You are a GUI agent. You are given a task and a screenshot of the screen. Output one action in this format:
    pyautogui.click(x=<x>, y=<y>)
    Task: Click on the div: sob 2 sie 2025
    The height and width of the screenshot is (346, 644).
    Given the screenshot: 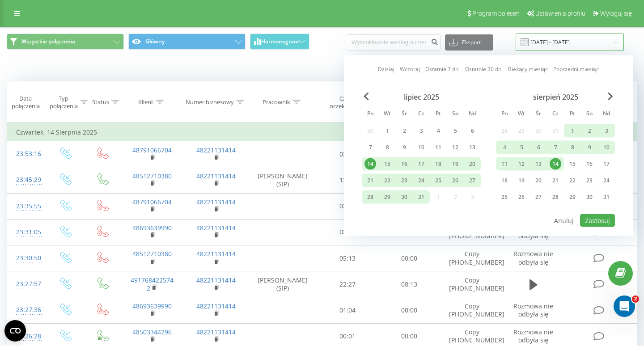 What is the action you would take?
    pyautogui.click(x=589, y=131)
    